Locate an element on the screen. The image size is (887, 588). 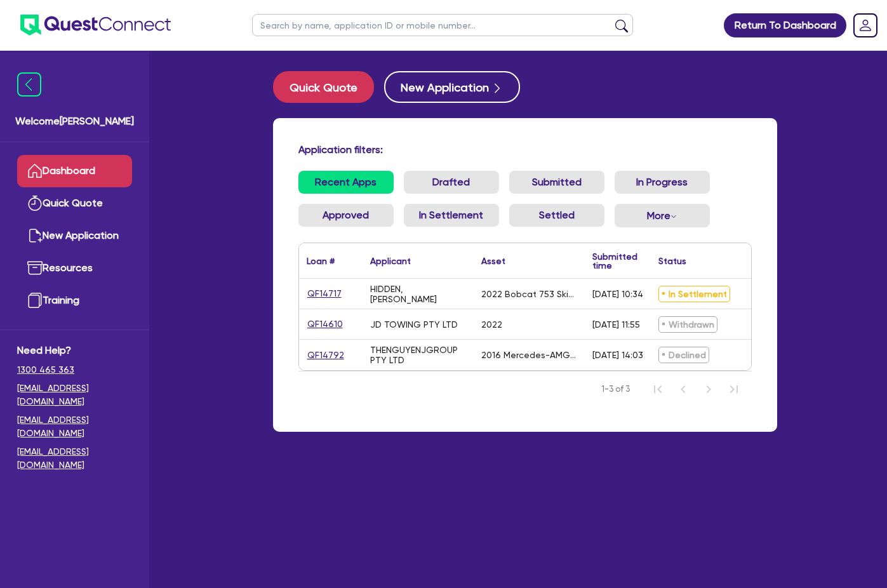
button: First Page is located at coordinates (658, 389).